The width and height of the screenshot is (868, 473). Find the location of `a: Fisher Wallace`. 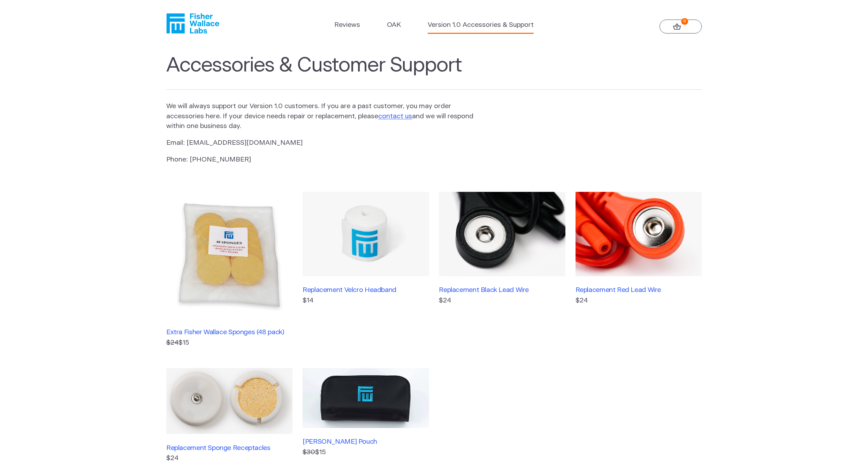

a: Fisher Wallace is located at coordinates (192, 23).